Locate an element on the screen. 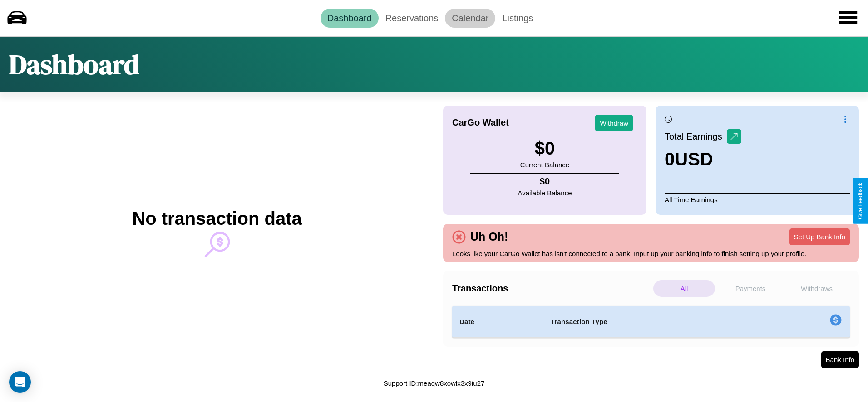 The width and height of the screenshot is (868, 402). button: Set Up Bank Info is located at coordinates (819, 237).